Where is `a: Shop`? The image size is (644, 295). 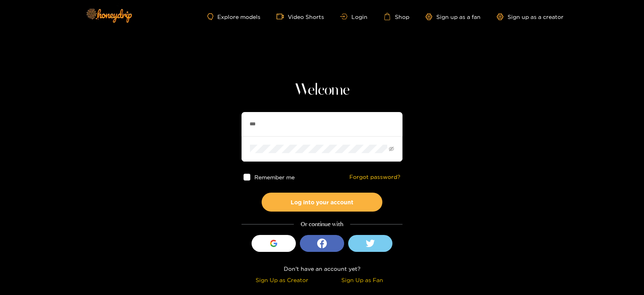 a: Shop is located at coordinates (397, 17).